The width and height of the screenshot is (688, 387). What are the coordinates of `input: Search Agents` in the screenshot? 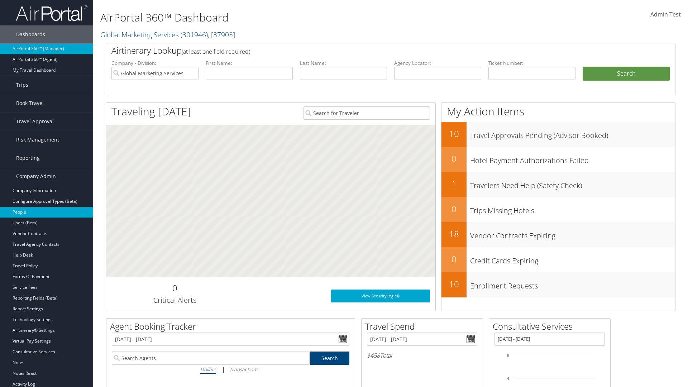 It's located at (211, 358).